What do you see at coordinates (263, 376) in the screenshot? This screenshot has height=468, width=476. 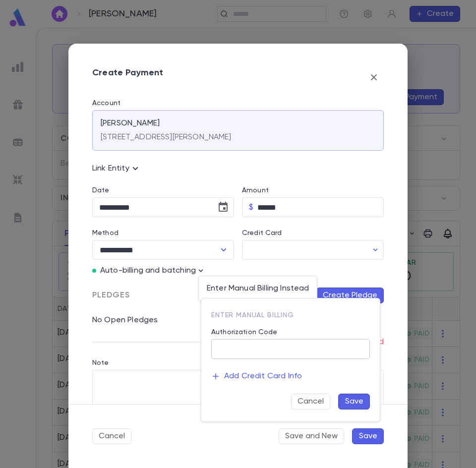 I see `p: Add Credit Card Info` at bounding box center [263, 376].